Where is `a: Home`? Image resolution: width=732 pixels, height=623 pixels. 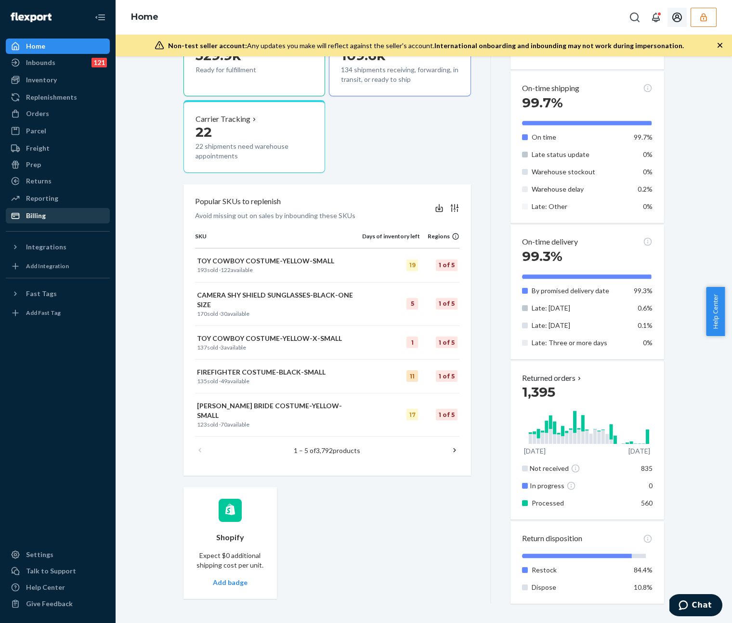 a: Home is located at coordinates (144, 17).